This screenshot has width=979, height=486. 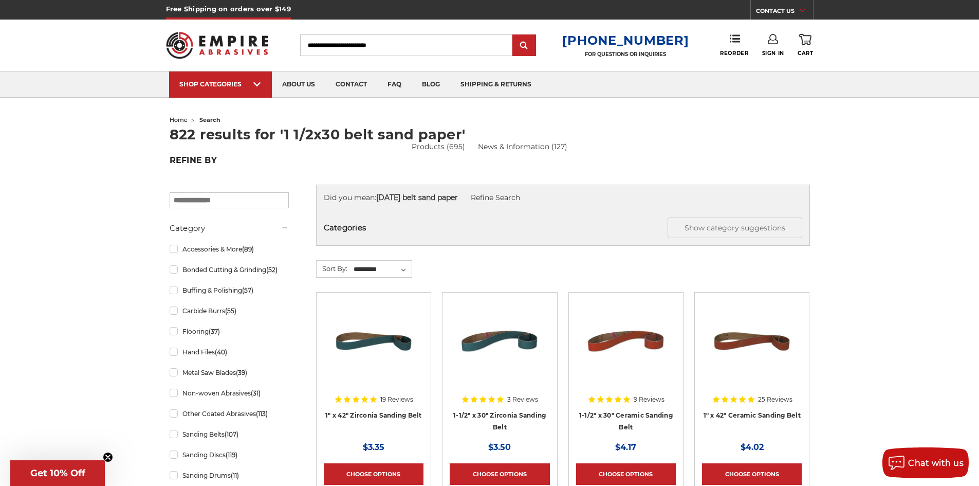 I want to click on img: 1" x 42" Ceramic Belt, so click(x=752, y=341).